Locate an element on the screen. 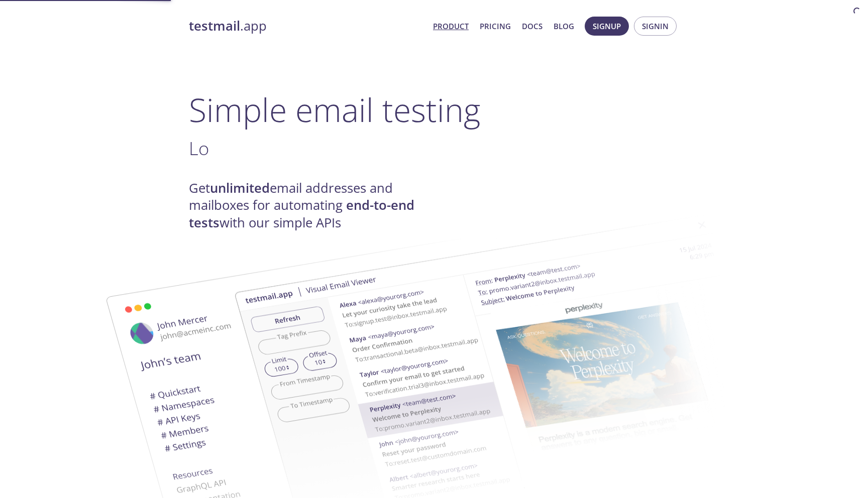 This screenshot has width=868, height=498. strong: end-to-end tests is located at coordinates (302, 214).